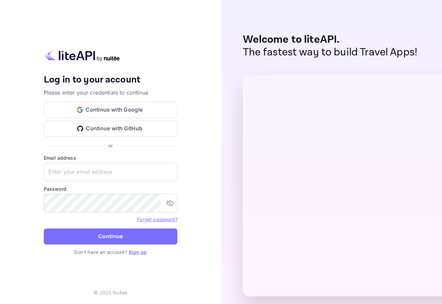 Image resolution: width=442 pixels, height=304 pixels. I want to click on button: Continue with Google, so click(111, 110).